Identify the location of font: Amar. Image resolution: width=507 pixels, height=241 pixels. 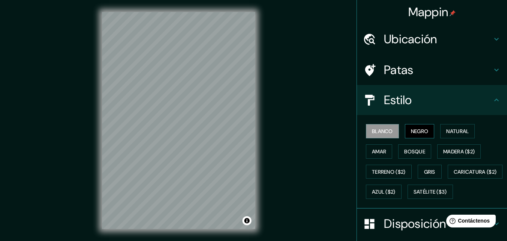
(379, 151).